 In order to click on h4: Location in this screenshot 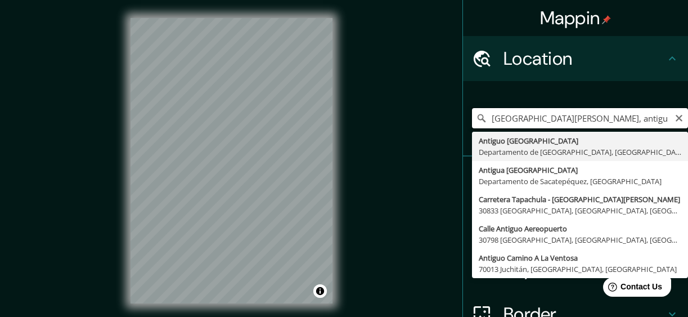, I will do `click(584, 58)`.